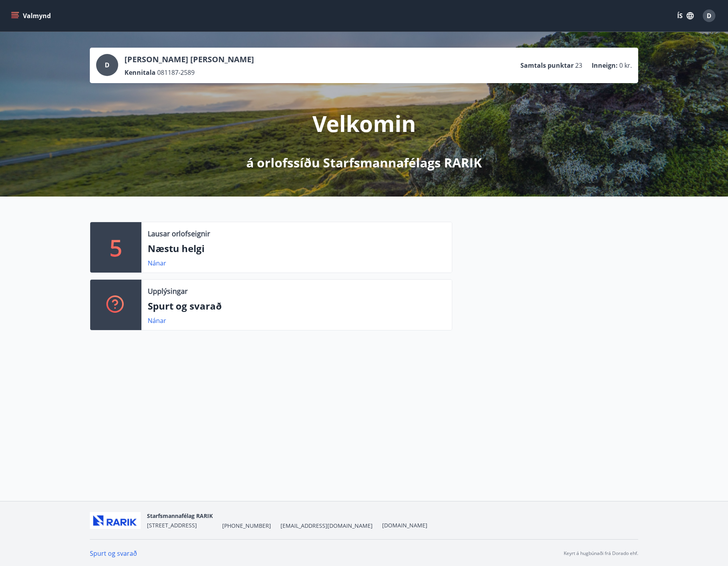 This screenshot has width=728, height=566. What do you see at coordinates (605, 65) in the screenshot?
I see `p: Inneign :` at bounding box center [605, 65].